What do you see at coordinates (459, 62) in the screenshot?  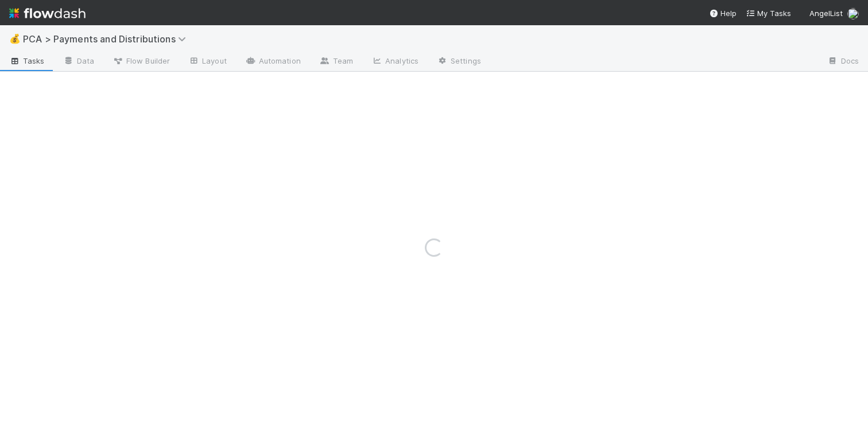 I see `a: Settings` at bounding box center [459, 62].